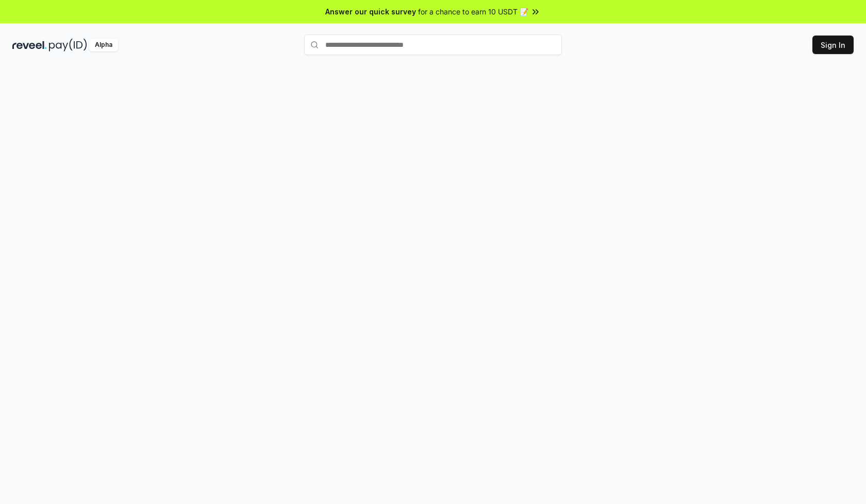 The height and width of the screenshot is (504, 866). I want to click on span: Answer our quick survey, so click(371, 12).